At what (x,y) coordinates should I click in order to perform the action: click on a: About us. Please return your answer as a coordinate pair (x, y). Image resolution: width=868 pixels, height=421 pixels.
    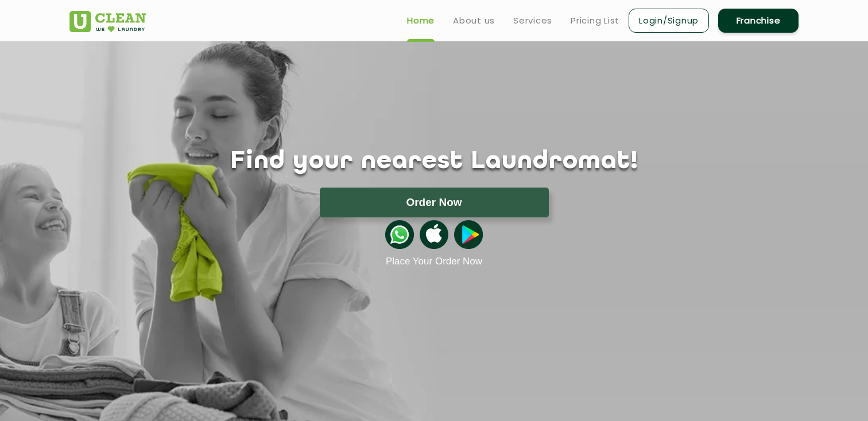
    Looking at the image, I should click on (474, 21).